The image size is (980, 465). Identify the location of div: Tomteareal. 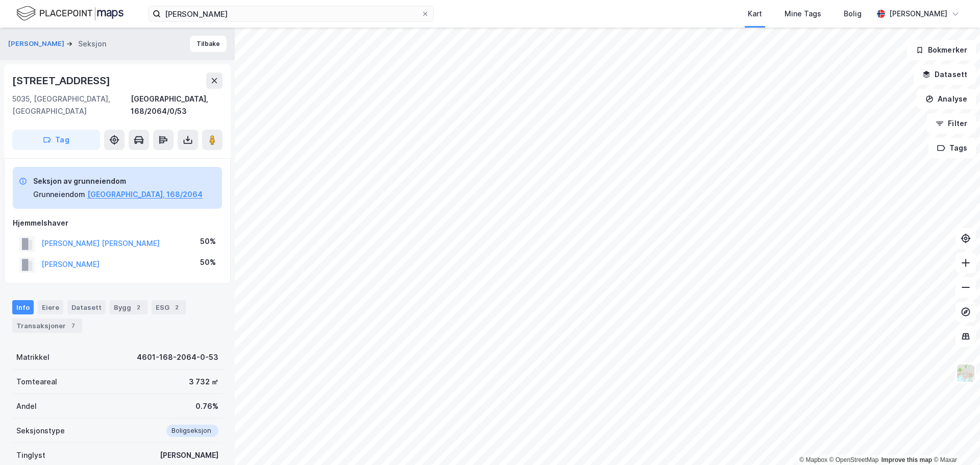
(37, 382).